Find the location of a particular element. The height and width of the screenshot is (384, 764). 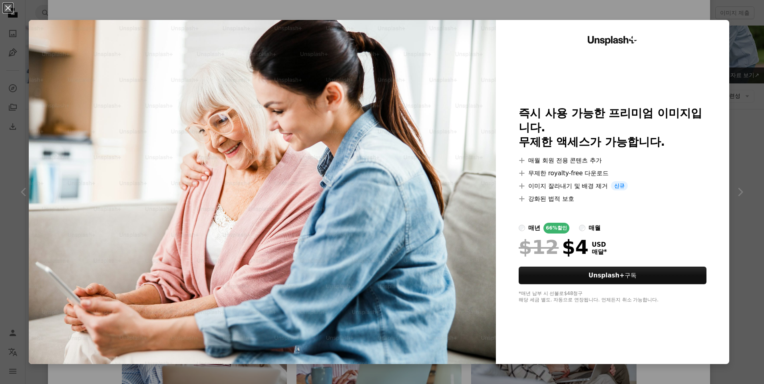

input: 매월 is located at coordinates (582, 228).